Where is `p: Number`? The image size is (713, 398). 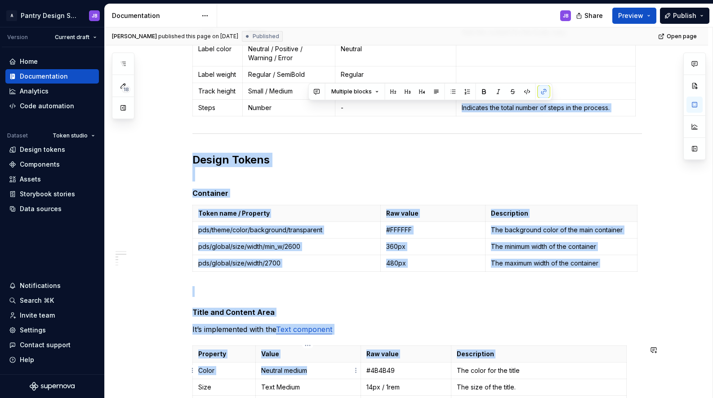
p: Number is located at coordinates (288, 108).